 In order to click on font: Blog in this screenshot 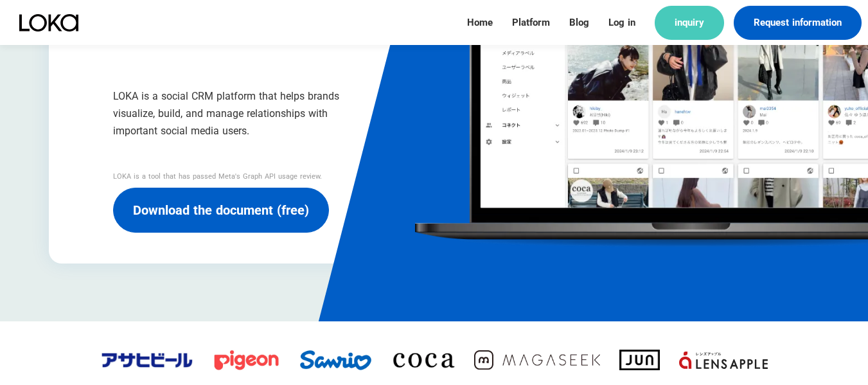, I will do `click(579, 23)`.